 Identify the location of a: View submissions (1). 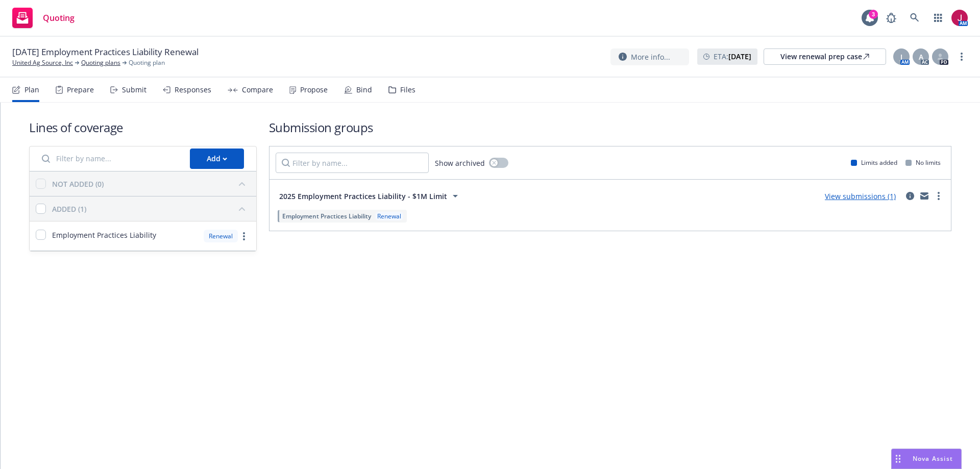
(860, 196).